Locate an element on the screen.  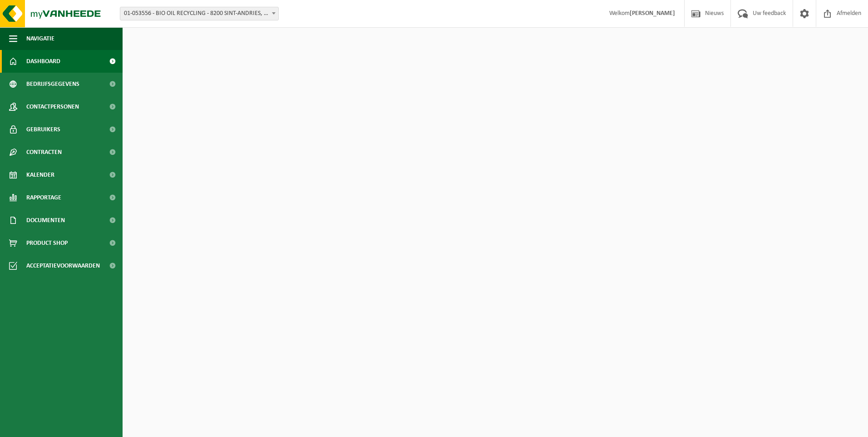
span: Bedrijfsgegevens is located at coordinates (53, 84).